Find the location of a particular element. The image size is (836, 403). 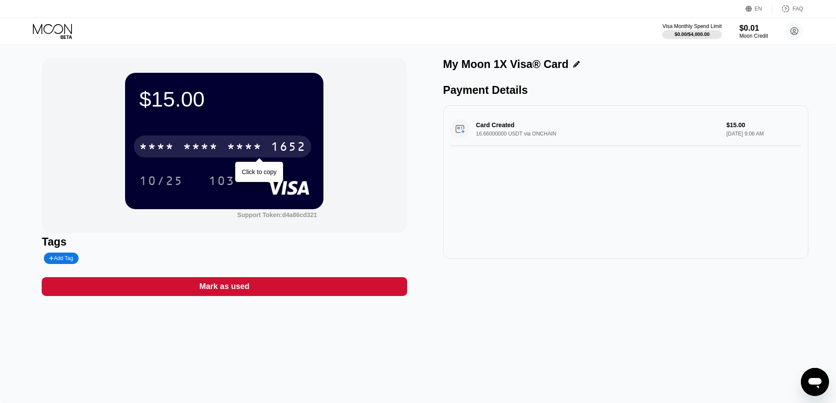

div: Moon Credit is located at coordinates (754, 36).